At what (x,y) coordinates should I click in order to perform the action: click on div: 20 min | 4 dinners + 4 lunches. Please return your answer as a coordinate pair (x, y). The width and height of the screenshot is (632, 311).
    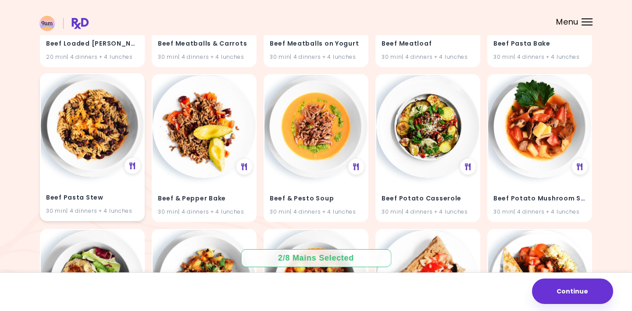
    Looking at the image, I should click on (92, 57).